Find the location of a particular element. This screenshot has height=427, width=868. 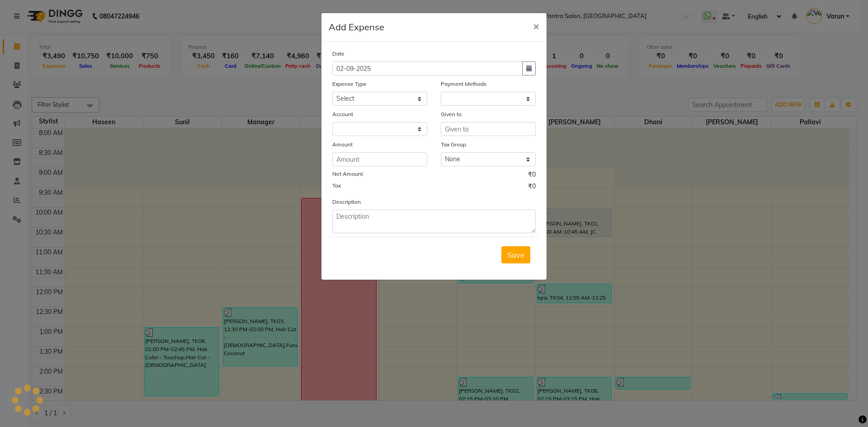

input: Given to is located at coordinates (489, 129).